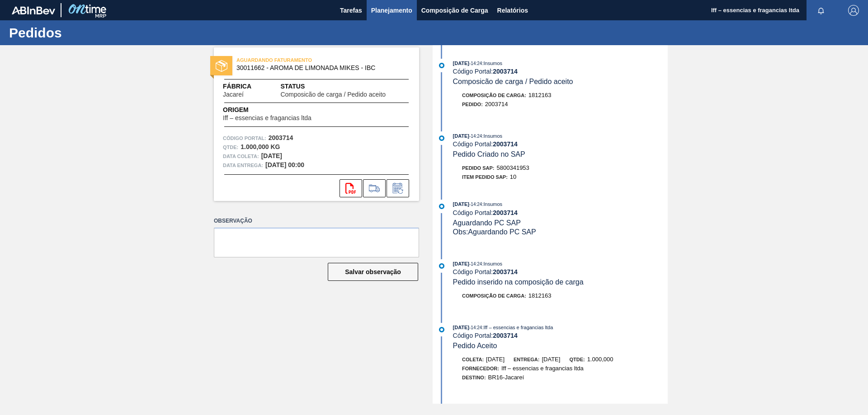 This screenshot has width=868, height=415. What do you see at coordinates (495, 232) in the screenshot?
I see `span: Obs: Aguardando PC SAP` at bounding box center [495, 232].